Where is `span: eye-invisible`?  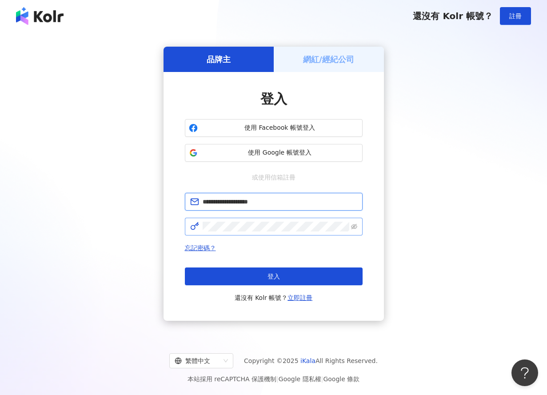 span: eye-invisible is located at coordinates (354, 227).